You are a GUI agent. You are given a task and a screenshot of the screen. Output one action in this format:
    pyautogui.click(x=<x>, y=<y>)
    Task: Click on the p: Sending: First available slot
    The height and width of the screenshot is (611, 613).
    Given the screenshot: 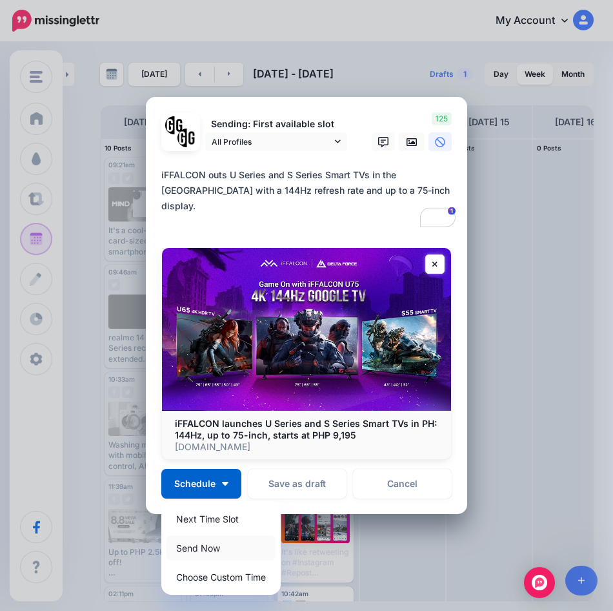 What is the action you would take?
    pyautogui.click(x=276, y=124)
    